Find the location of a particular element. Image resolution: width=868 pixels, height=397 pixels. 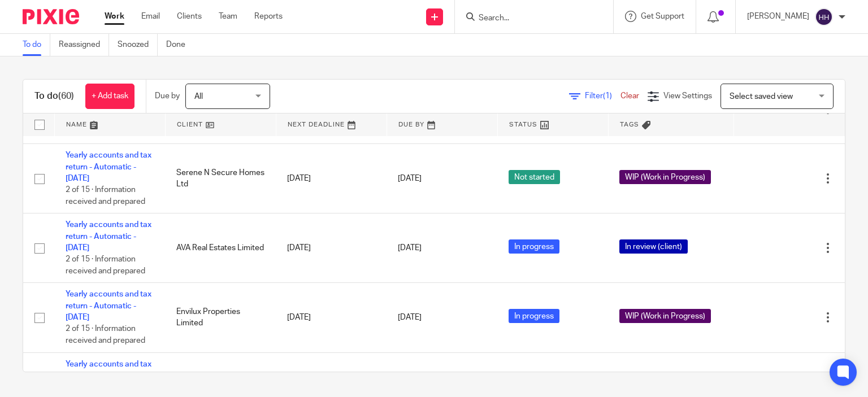

span: Select saved view is located at coordinates (761, 96).